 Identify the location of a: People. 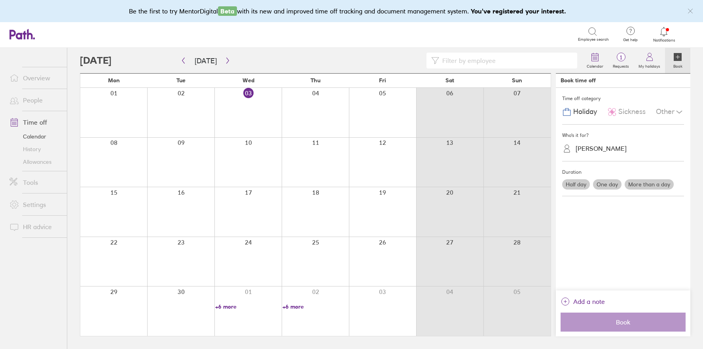
(35, 100).